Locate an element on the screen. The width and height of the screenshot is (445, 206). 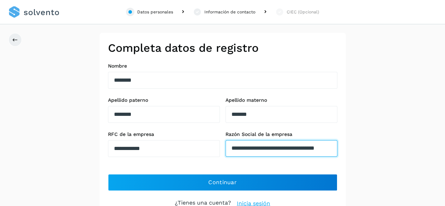
h2: Completa datos de registro is located at coordinates (223, 48).